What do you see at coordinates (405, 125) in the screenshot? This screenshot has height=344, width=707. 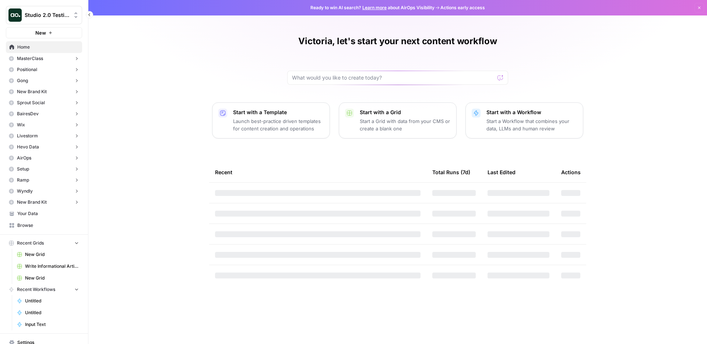 I see `p: Start a Grid with data from your CMS or create a blank one` at bounding box center [405, 125].